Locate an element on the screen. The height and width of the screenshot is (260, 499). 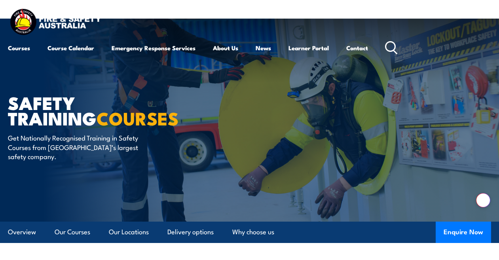
a: News is located at coordinates (263, 48).